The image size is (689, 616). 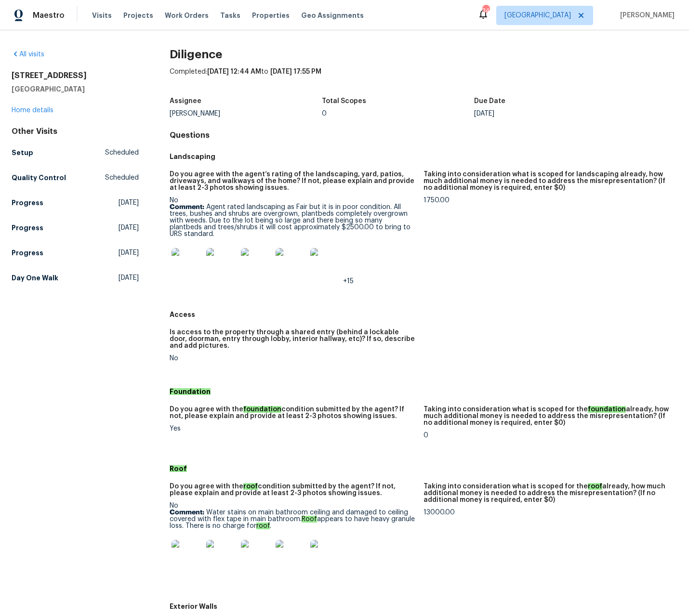 What do you see at coordinates (424, 54) in the screenshot?
I see `h2: Diligence` at bounding box center [424, 54].